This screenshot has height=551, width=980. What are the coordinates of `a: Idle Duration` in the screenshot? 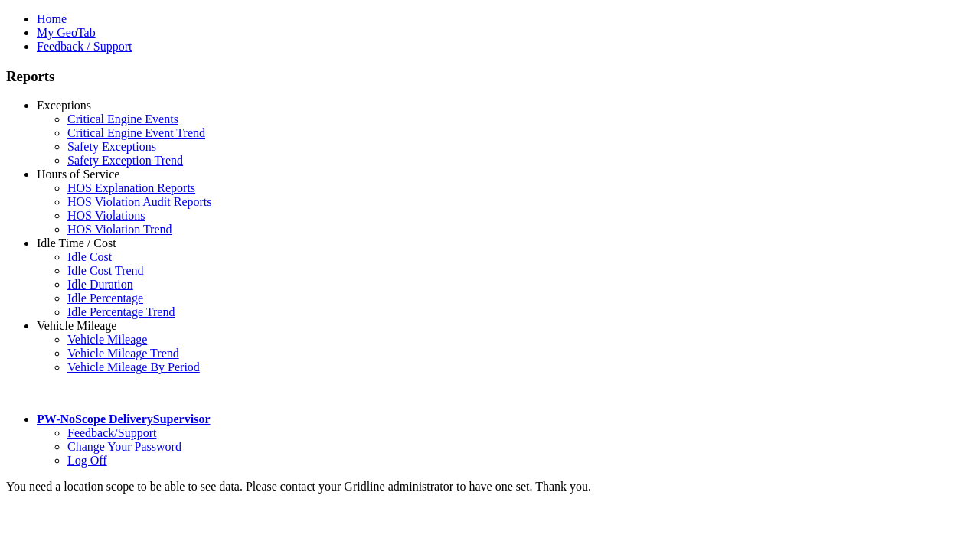 It's located at (100, 284).